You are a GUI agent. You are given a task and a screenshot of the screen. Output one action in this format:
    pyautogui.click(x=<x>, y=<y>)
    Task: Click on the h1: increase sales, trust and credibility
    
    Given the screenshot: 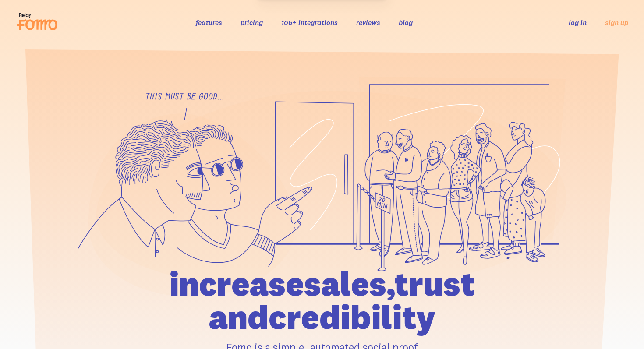 What is the action you would take?
    pyautogui.click(x=322, y=300)
    